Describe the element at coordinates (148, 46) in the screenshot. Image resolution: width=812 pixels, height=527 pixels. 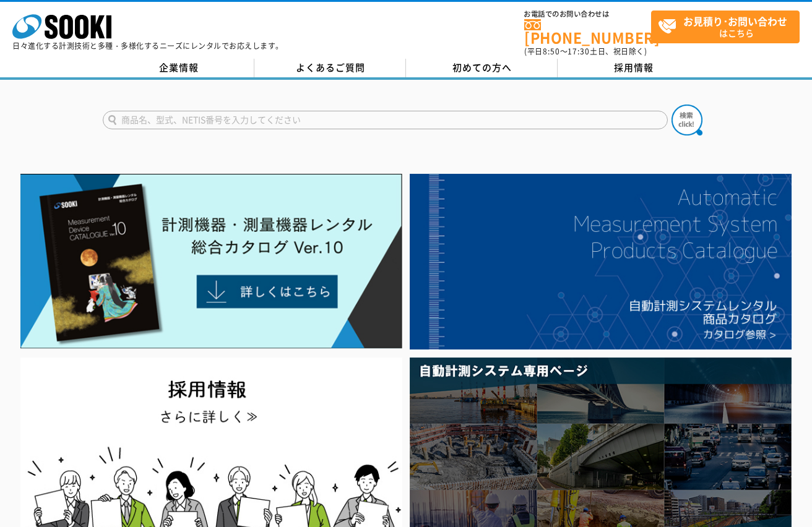
I see `p: 日々進化する計測技術と多種・多様化するニーズにレンタルでお応えします。` at that location.